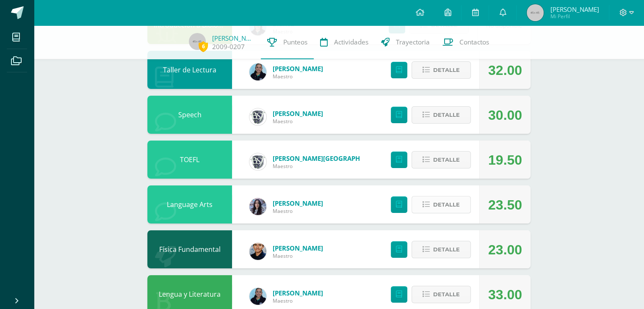 The image size is (644, 309). What do you see at coordinates (505, 160) in the screenshot?
I see `div: 19.50` at bounding box center [505, 160].